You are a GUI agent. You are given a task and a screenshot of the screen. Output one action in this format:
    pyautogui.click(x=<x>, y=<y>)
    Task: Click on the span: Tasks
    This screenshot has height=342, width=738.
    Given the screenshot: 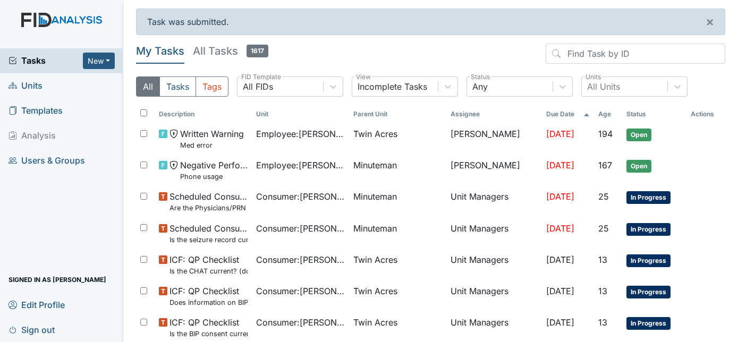 What is the action you would take?
    pyautogui.click(x=46, y=61)
    